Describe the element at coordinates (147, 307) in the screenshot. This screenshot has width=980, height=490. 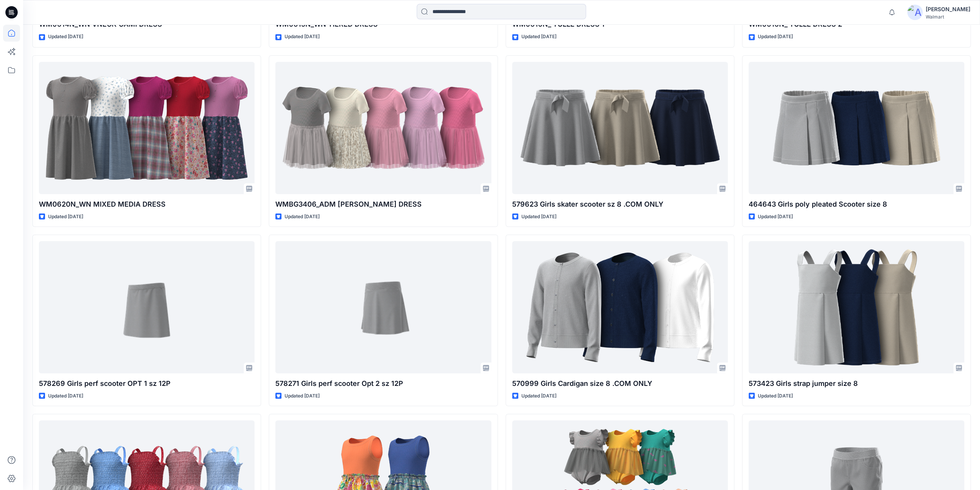
I see `a: 578269 Girls perf scooter OPT 1 sz 12P` at that location.